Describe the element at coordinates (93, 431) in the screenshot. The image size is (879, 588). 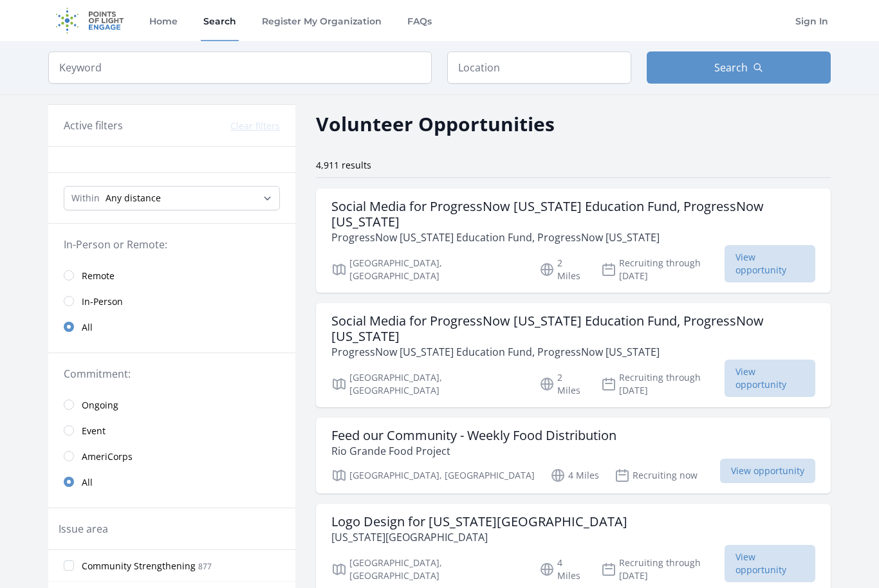
I see `span: Event` at that location.